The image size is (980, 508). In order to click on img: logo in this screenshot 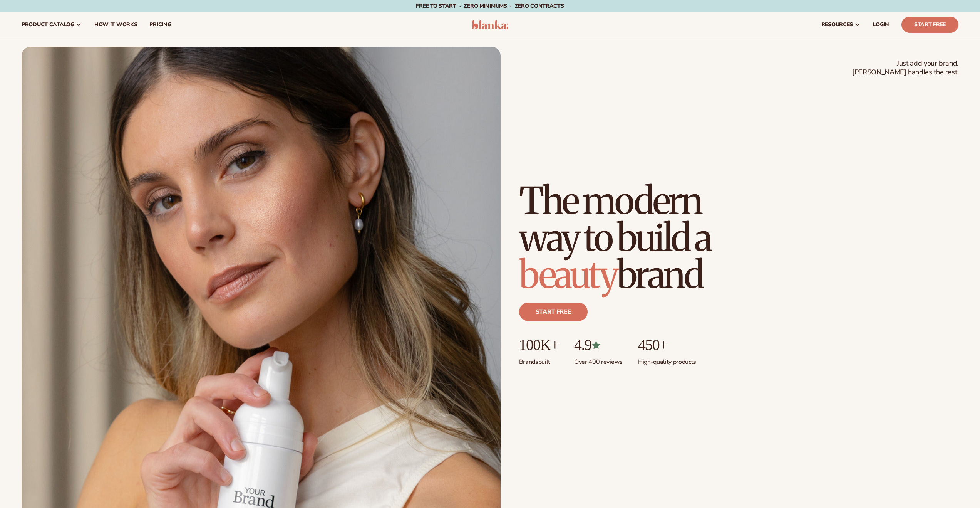, I will do `click(490, 24)`.